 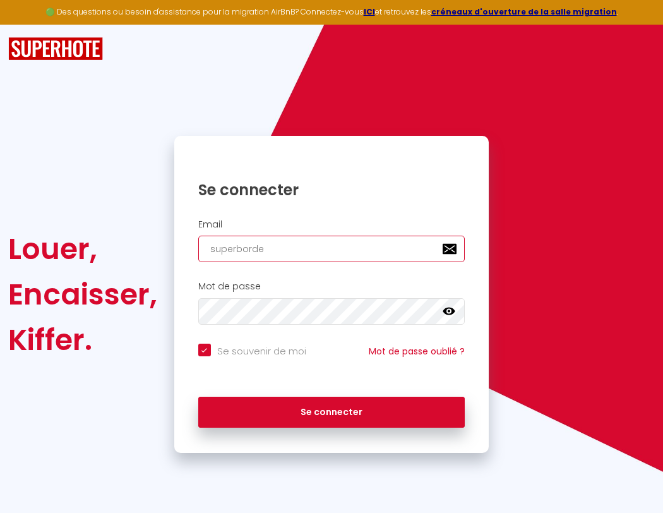 What do you see at coordinates (524, 11) in the screenshot?
I see `a: créneaux d'ouverture de la salle migration` at bounding box center [524, 11].